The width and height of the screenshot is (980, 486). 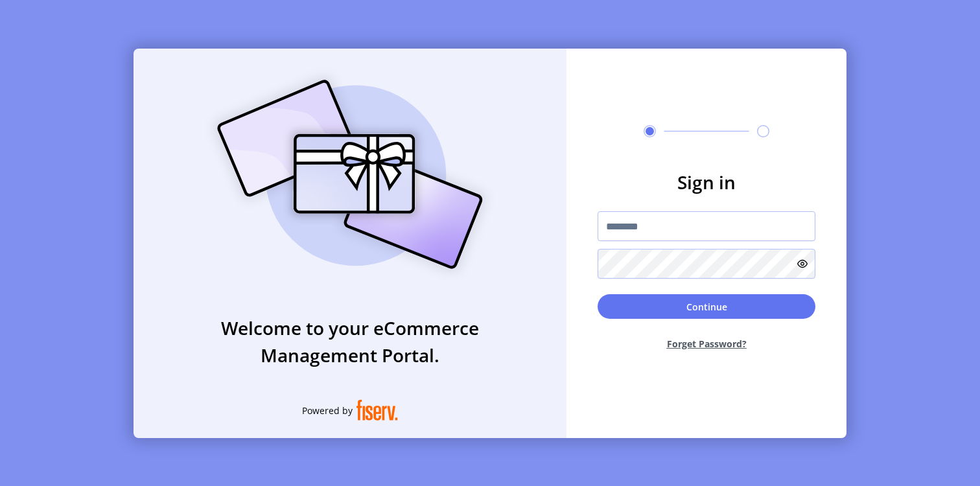 I want to click on h3: Welcome to your eCommerce Management Portal., so click(x=350, y=342).